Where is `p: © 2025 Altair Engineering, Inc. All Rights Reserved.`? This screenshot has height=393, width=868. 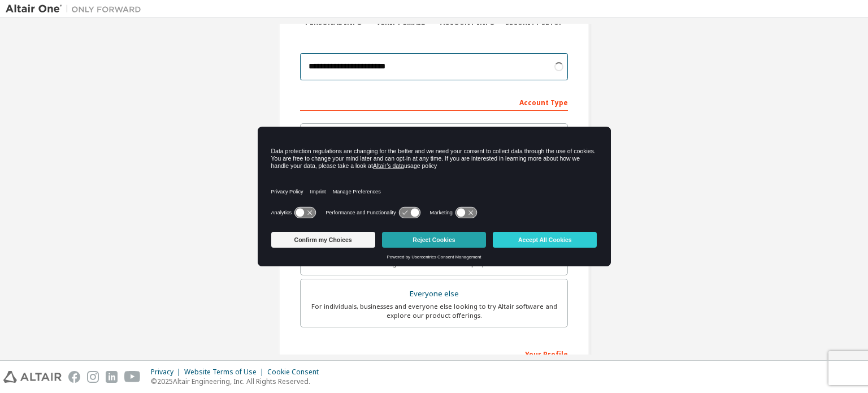 p: © 2025 Altair Engineering, Inc. All Rights Reserved. is located at coordinates (238, 382).